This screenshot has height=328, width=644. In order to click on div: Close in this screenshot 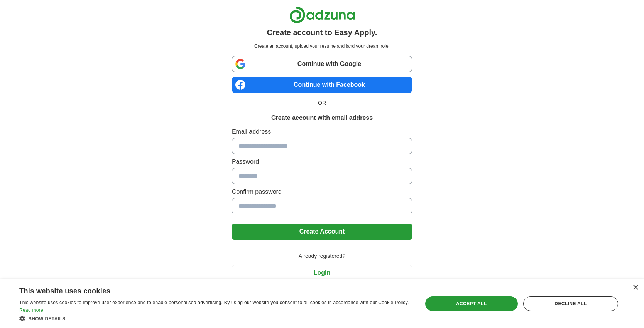, I will do `click(635, 287)`.